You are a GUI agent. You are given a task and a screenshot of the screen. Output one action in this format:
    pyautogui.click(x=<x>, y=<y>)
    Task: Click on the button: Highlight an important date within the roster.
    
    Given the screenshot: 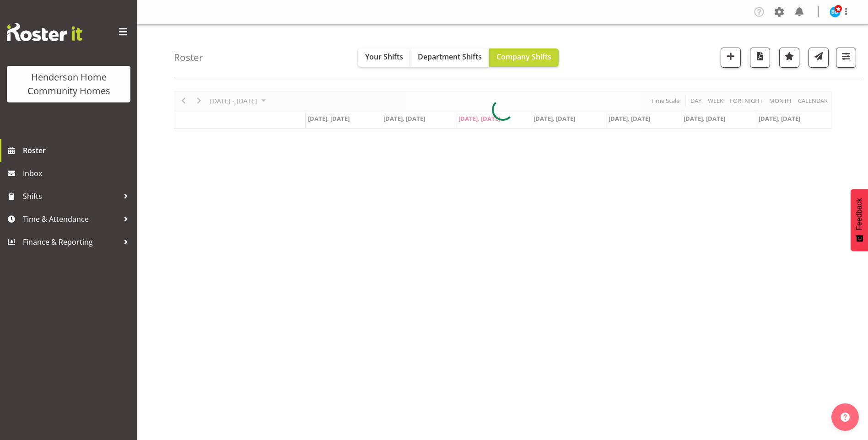 What is the action you would take?
    pyautogui.click(x=789, y=58)
    